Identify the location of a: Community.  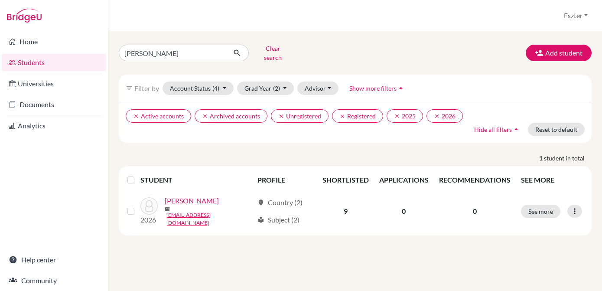
(54, 280).